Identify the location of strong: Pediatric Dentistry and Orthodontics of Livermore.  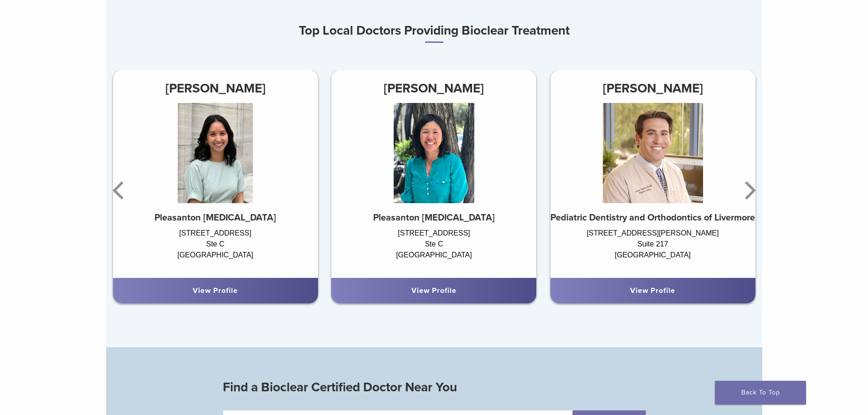
(653, 218).